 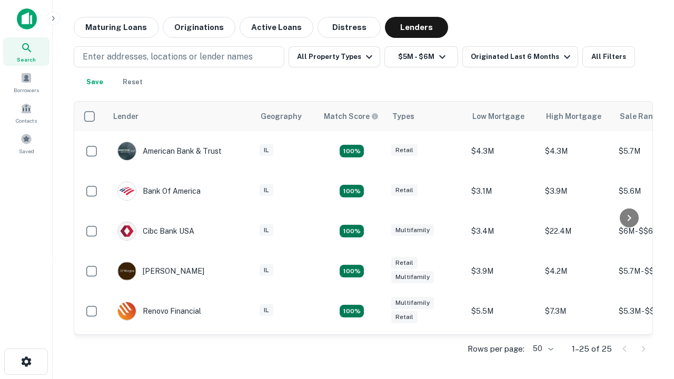 I want to click on p: 1–25 of 25, so click(x=592, y=349).